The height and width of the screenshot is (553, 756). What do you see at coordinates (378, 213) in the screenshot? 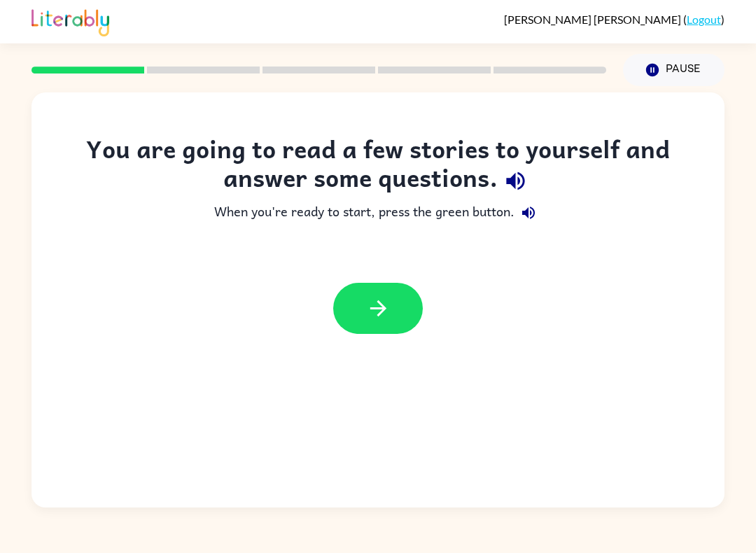
I see `div: When you're ready to start, press the green button.` at bounding box center [378, 213].